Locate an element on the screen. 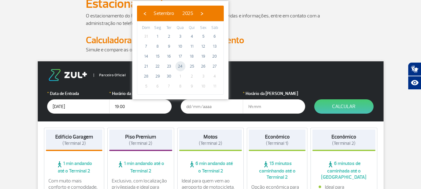 The width and height of the screenshot is (421, 189). label: Data de Entrada is located at coordinates (78, 94).